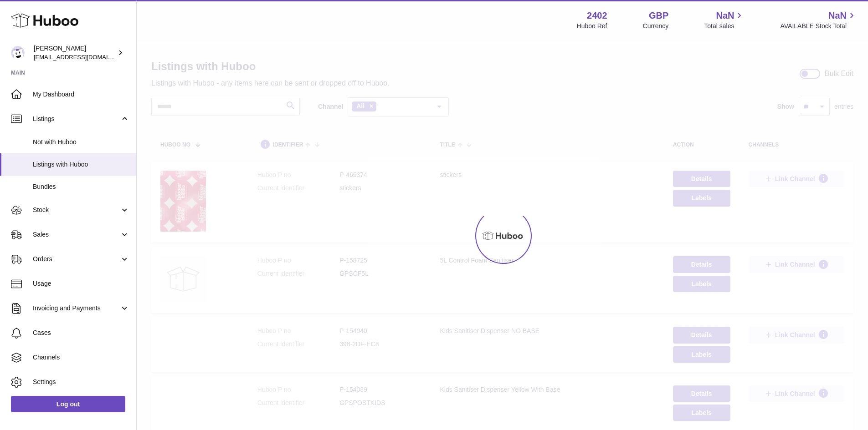 The image size is (868, 430). I want to click on img: internalAdmin-2402@internal.huboo.com, so click(17, 53).